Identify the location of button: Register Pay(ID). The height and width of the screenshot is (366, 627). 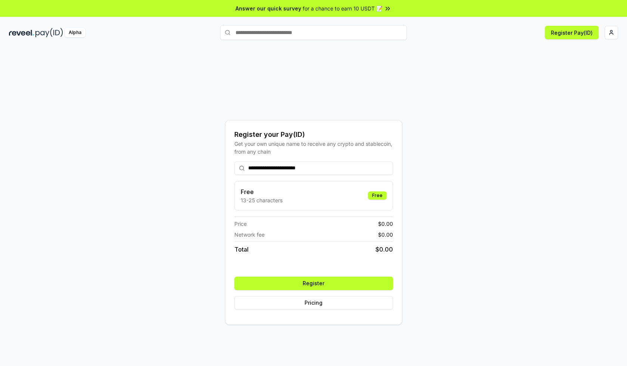
(572, 32).